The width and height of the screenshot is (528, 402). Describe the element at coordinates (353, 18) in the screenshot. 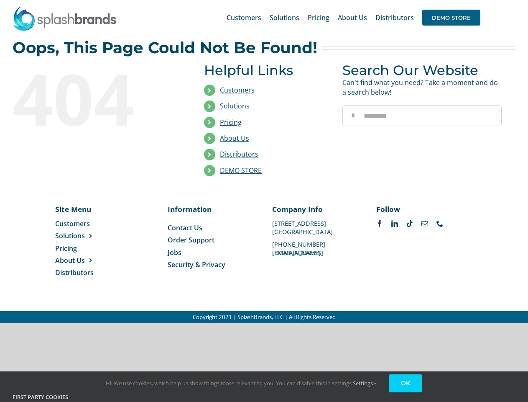

I see `nav: Main Menu` at that location.